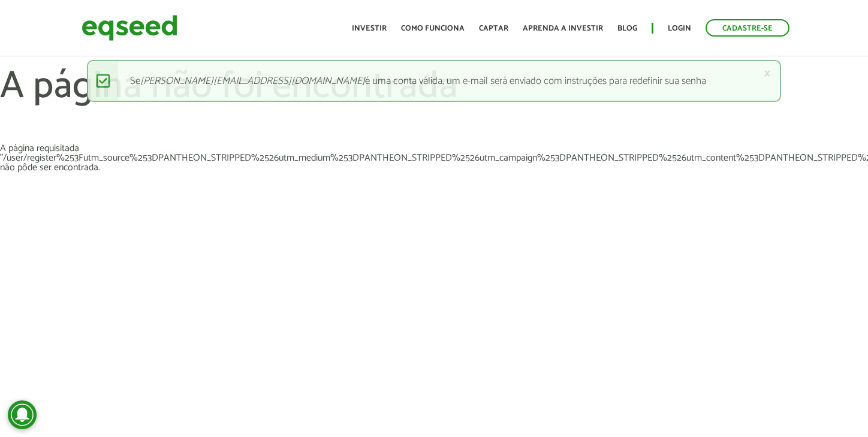 This screenshot has height=437, width=868. I want to click on a: Login, so click(679, 28).